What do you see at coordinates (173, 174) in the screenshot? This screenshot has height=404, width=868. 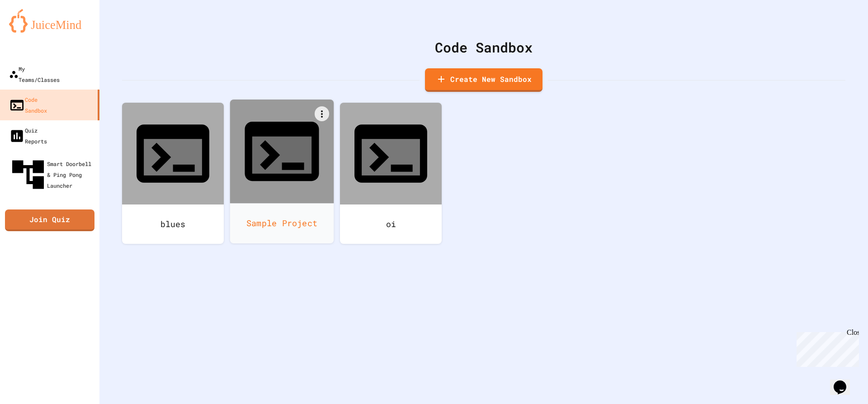 I see `a: blues` at bounding box center [173, 174].